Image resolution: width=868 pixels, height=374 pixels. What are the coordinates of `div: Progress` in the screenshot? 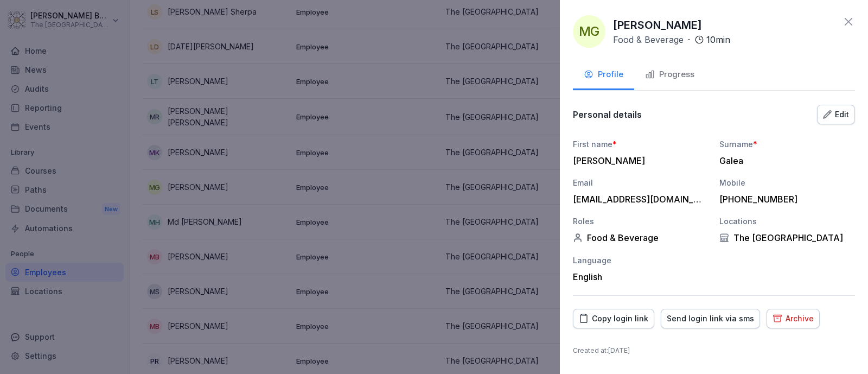 It's located at (669, 75).